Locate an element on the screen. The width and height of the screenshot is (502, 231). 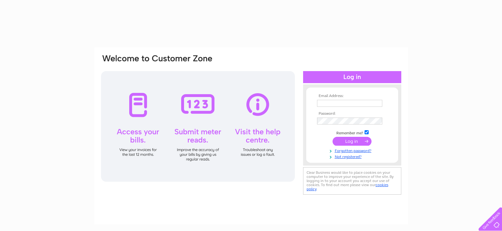
a: Not registered? is located at coordinates (353, 156).